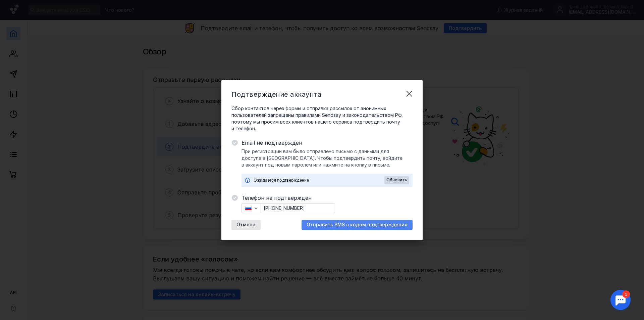 This screenshot has width=644, height=320. I want to click on span: Подтверждение аккаунта, so click(276, 95).